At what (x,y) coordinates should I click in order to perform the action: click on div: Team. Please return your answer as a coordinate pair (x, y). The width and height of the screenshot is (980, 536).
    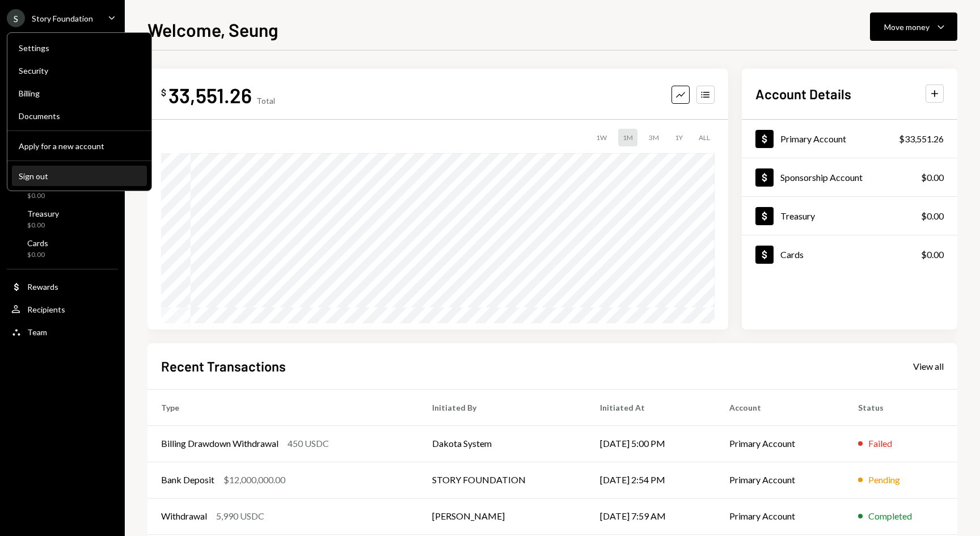
    Looking at the image, I should click on (37, 332).